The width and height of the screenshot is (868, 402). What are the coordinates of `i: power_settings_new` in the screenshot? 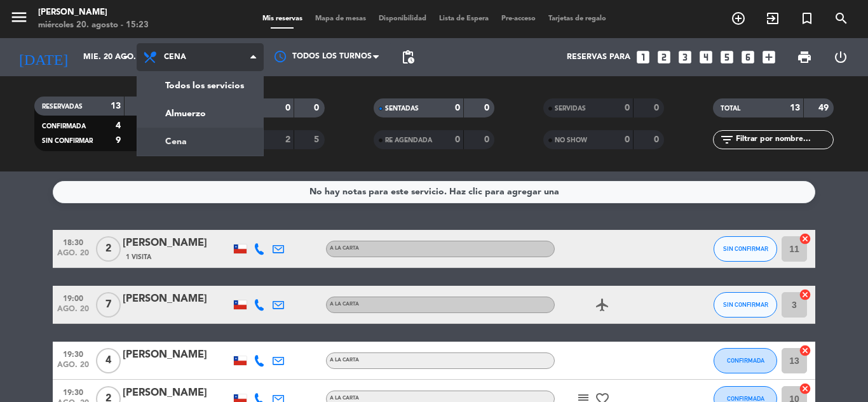 It's located at (841, 57).